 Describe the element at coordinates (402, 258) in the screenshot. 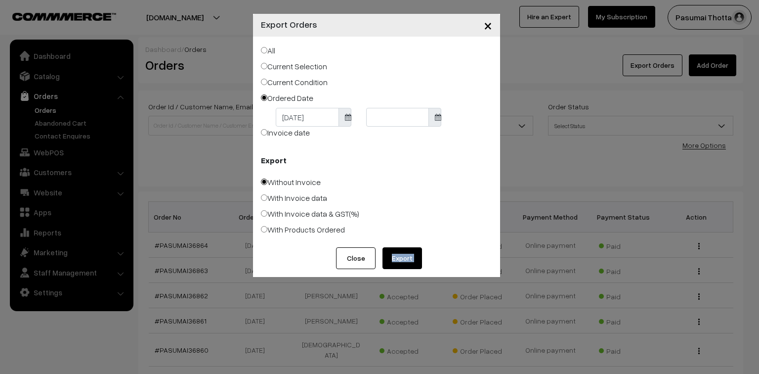

I see `button: Export` at that location.